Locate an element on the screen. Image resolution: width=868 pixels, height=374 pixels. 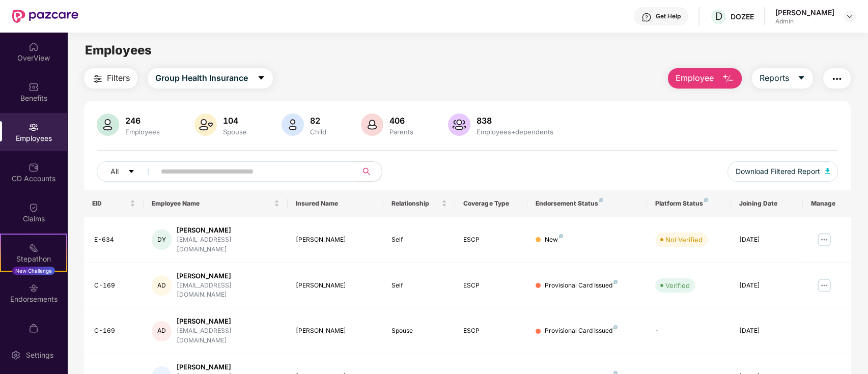
span: Group Health Insurance is located at coordinates (202, 78).